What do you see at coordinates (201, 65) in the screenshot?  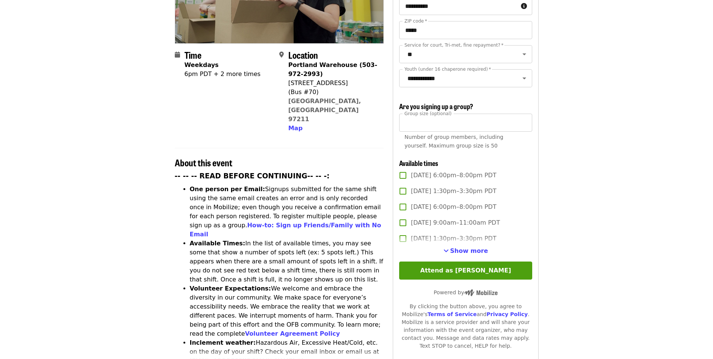 I see `strong: Weekdays` at bounding box center [201, 65].